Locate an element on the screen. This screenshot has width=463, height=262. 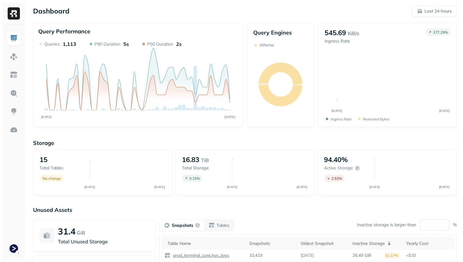
p: Inactive Storage is located at coordinates (368, 244).